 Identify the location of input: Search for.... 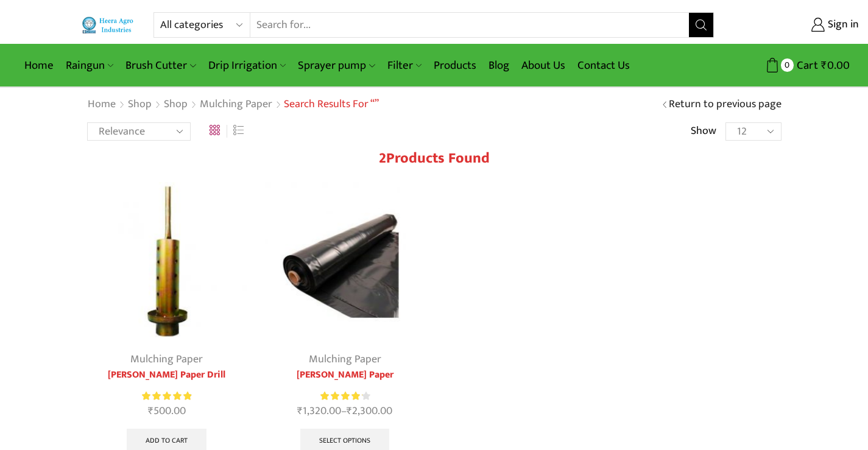
(470, 25).